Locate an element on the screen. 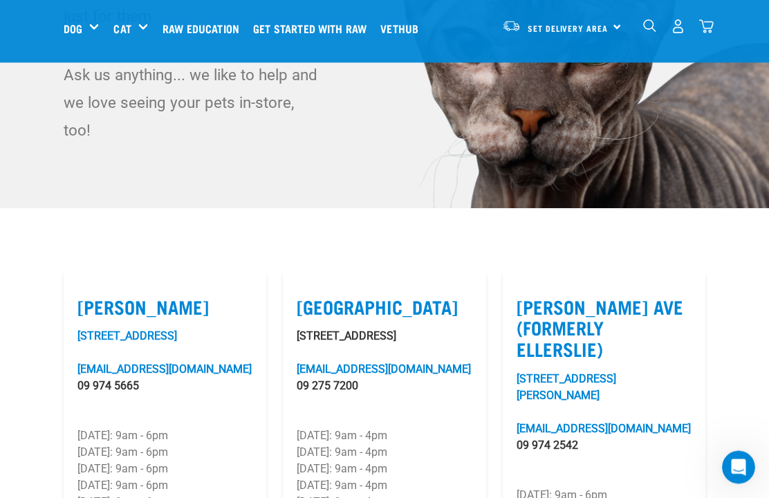 This screenshot has width=769, height=498. a: 09 974 5665 is located at coordinates (108, 386).